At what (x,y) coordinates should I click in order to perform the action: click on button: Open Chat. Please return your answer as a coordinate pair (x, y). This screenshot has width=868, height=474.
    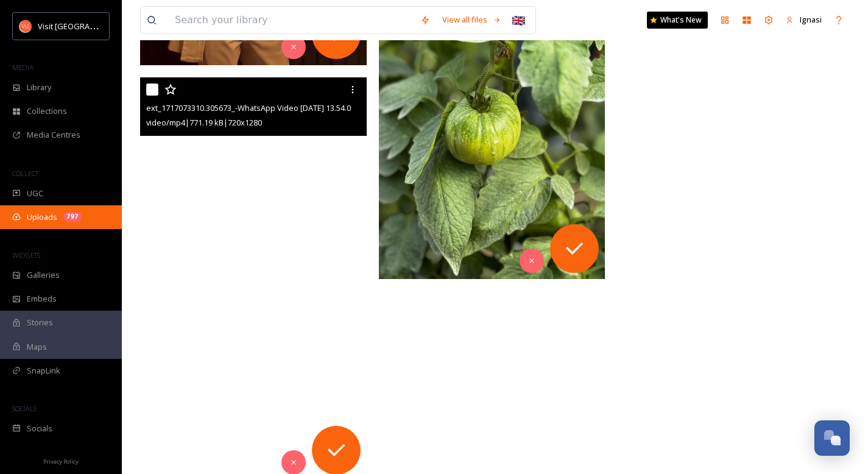
    Looking at the image, I should click on (832, 438).